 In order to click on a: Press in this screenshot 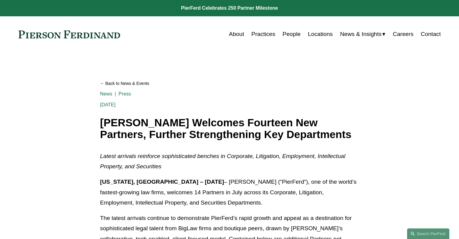, I will do `click(125, 94)`.